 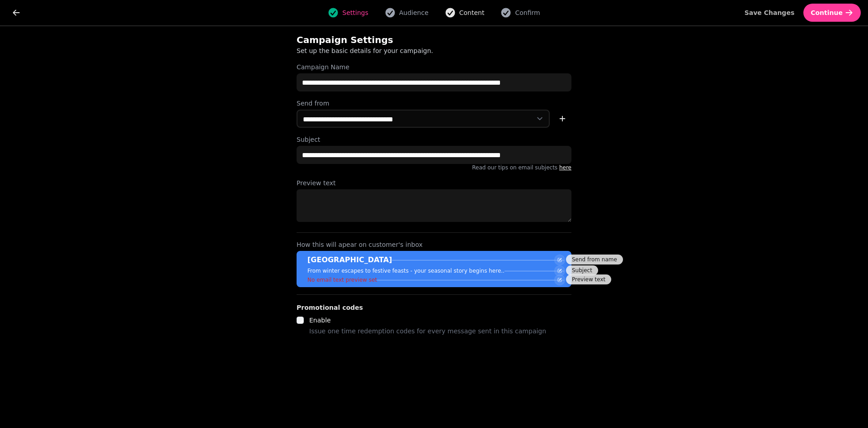 What do you see at coordinates (434, 167) in the screenshot?
I see `p: Read our tips on email subjects` at bounding box center [434, 167].